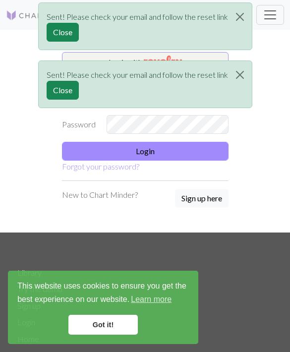  What do you see at coordinates (103, 307) in the screenshot?
I see `div: cookieconsent` at bounding box center [103, 307].